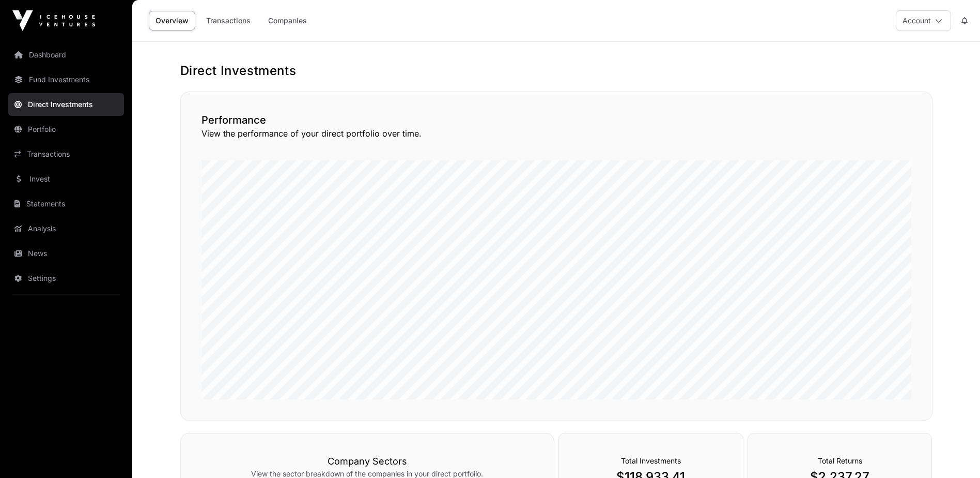  I want to click on a: Invest, so click(66, 178).